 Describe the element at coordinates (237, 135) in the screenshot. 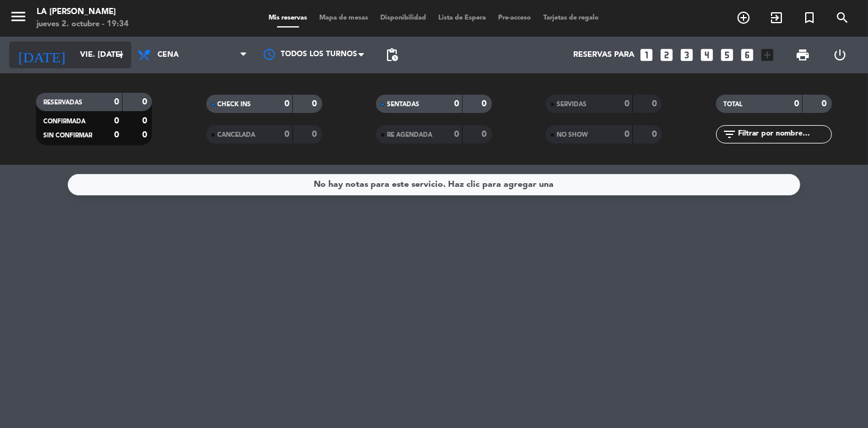

I see `span: CANCELADA` at that location.